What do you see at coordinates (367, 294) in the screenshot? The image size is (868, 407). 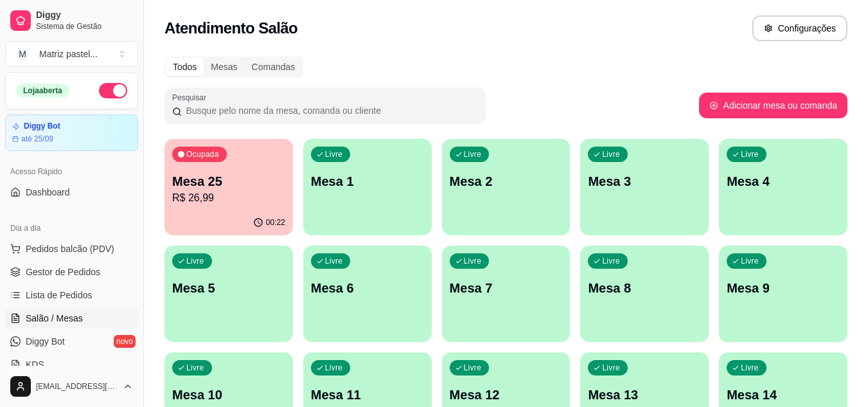 I see `button: LivreMesa 6` at bounding box center [367, 294].